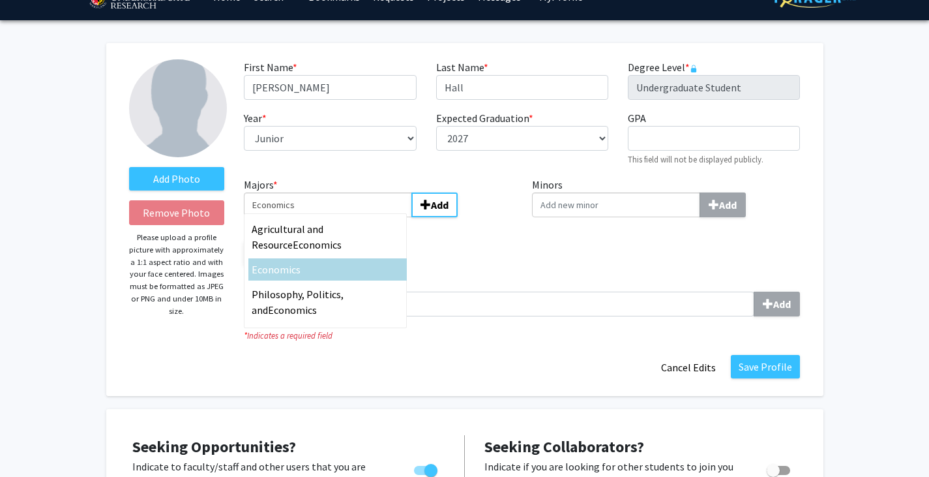 This screenshot has height=477, width=929. I want to click on button: Minors, so click(722, 205).